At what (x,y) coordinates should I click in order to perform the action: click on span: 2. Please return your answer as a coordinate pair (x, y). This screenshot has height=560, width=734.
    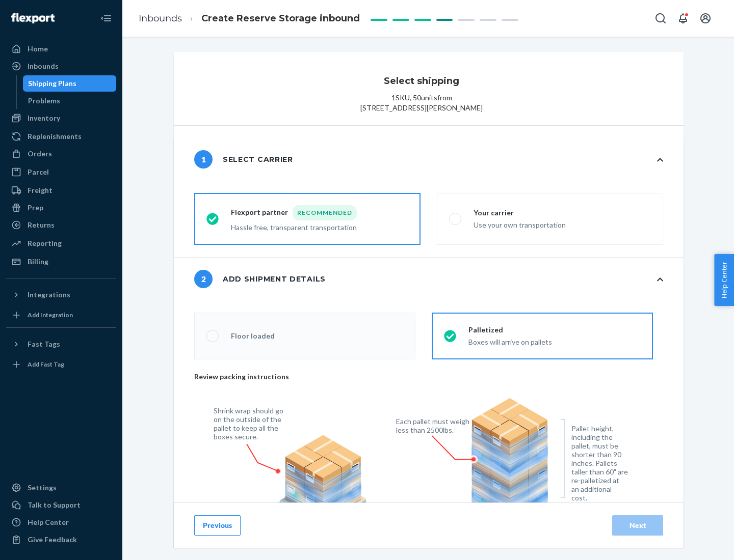
    Looking at the image, I should click on (204, 279).